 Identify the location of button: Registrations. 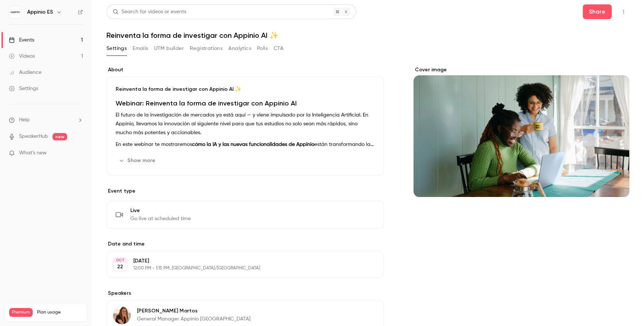
(206, 48).